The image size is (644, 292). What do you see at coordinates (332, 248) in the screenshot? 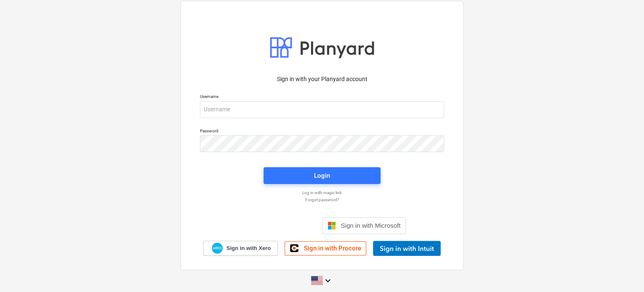
I see `span: Sign in with Procore` at bounding box center [332, 248].